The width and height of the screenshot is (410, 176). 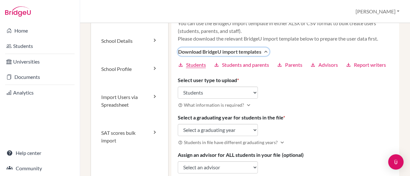 What do you see at coordinates (40, 77) in the screenshot?
I see `a: Documents` at bounding box center [40, 77].